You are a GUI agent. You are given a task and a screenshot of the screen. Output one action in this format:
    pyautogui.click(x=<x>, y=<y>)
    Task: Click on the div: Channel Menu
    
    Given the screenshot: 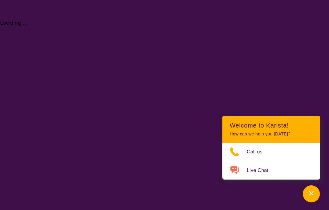 What is the action you would take?
    pyautogui.click(x=271, y=148)
    